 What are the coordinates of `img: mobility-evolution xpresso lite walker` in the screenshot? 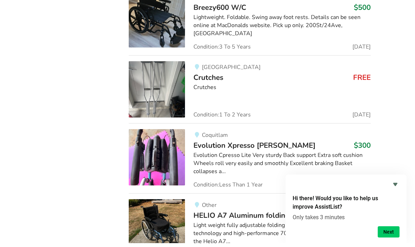 It's located at (157, 161).